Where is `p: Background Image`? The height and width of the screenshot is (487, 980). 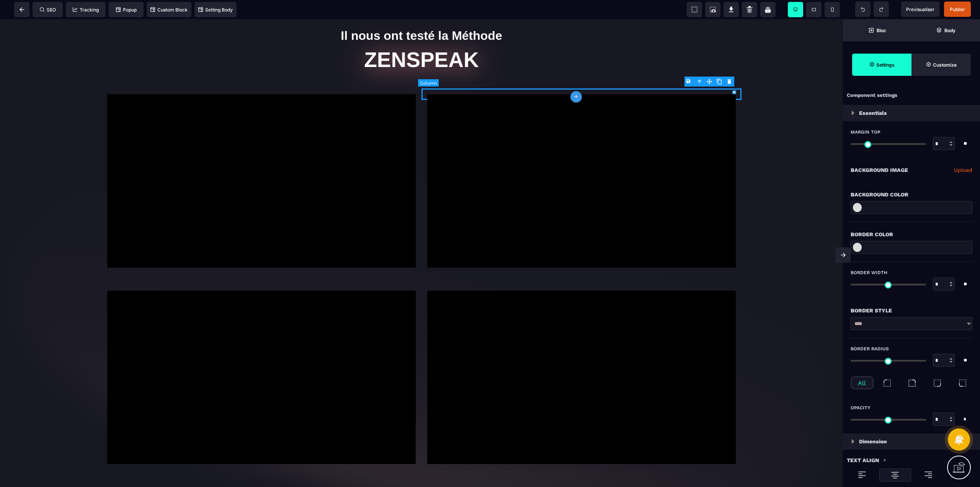 p: Background Image is located at coordinates (880, 170).